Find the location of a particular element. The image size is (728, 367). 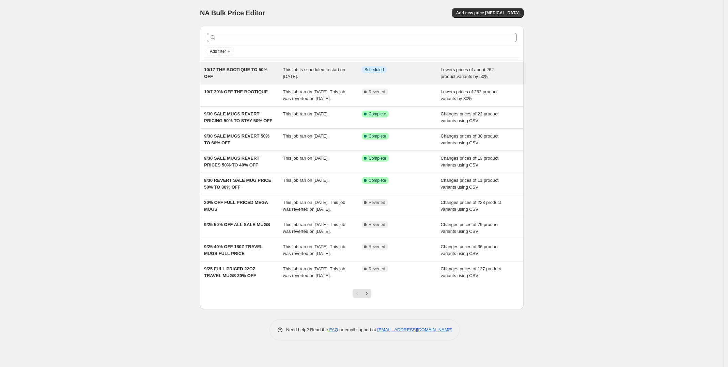

span: 10/7 30% OFF THE BOOTIQUE is located at coordinates (236, 92).